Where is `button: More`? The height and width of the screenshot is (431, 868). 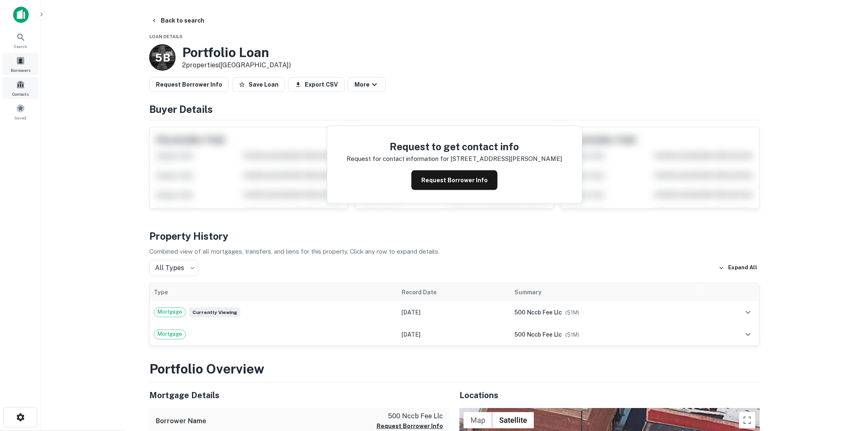
button: More is located at coordinates (367, 85).